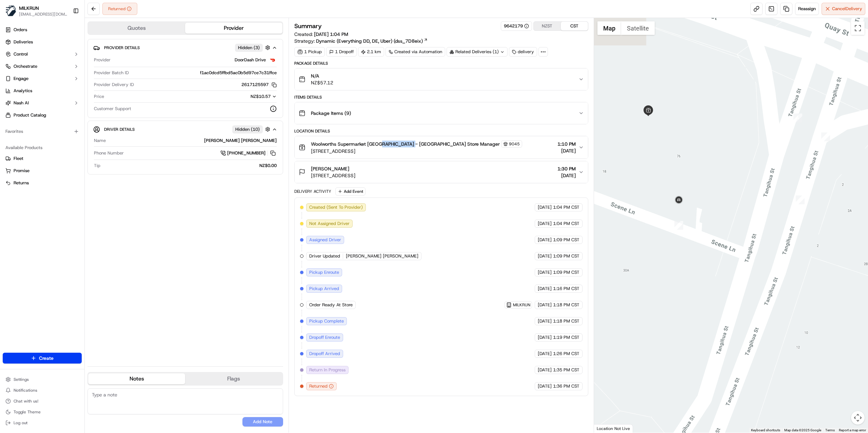  Describe the element at coordinates (324, 272) in the screenshot. I see `span: Pickup Enroute` at that location.